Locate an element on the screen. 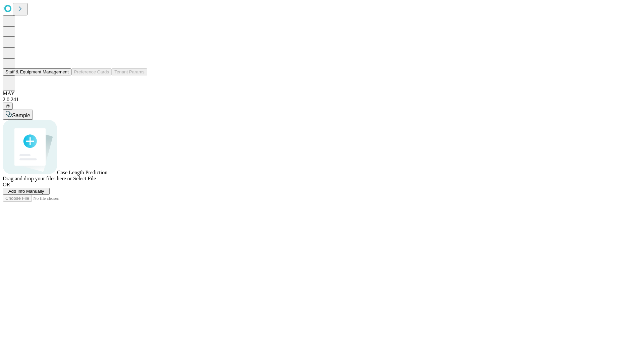 Image resolution: width=644 pixels, height=362 pixels. span: Sample is located at coordinates (21, 115).